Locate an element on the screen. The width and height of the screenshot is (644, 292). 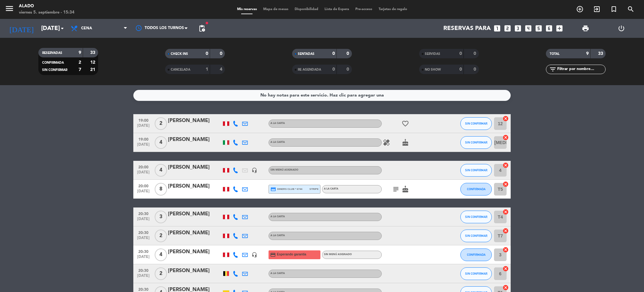
span: Diners Club * 6744 is located at coordinates (287, 189).